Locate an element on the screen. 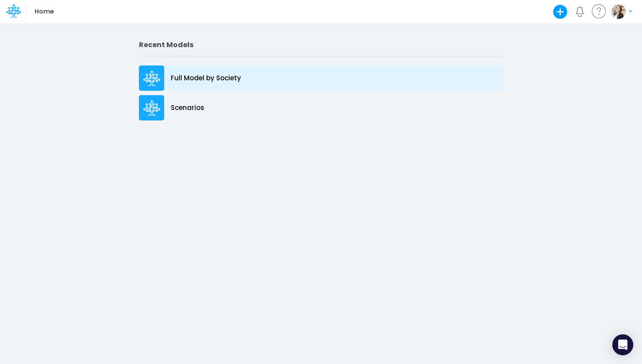 This screenshot has width=642, height=364. p: Scenarios is located at coordinates (187, 108).